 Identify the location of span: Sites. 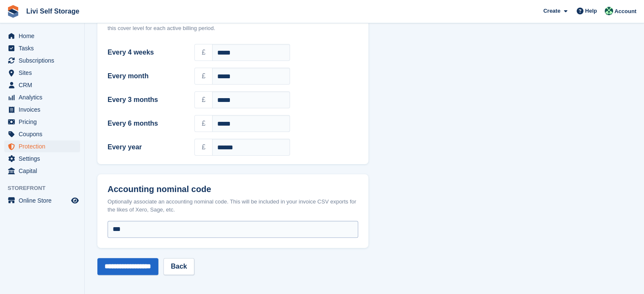
(44, 73).